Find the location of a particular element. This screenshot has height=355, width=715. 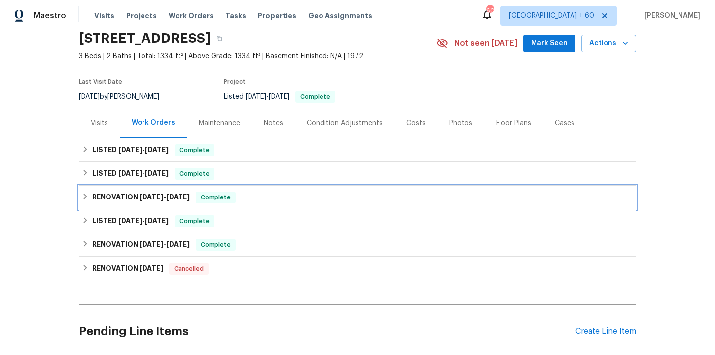

span: Last Visit Date is located at coordinates (101, 82).